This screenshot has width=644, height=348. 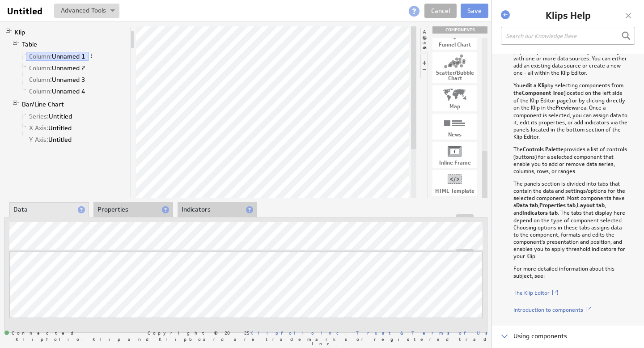 What do you see at coordinates (543, 93) in the screenshot?
I see `strong: Component Tree` at bounding box center [543, 93].